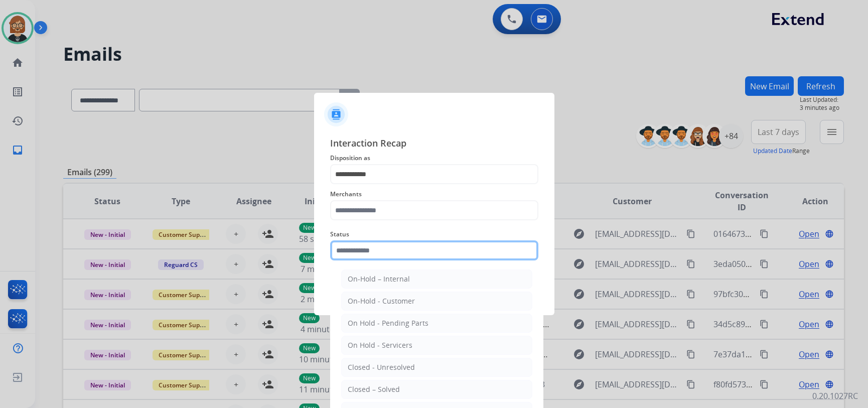 The height and width of the screenshot is (408, 868). I want to click on div: Closed - Unresolved, so click(381, 367).